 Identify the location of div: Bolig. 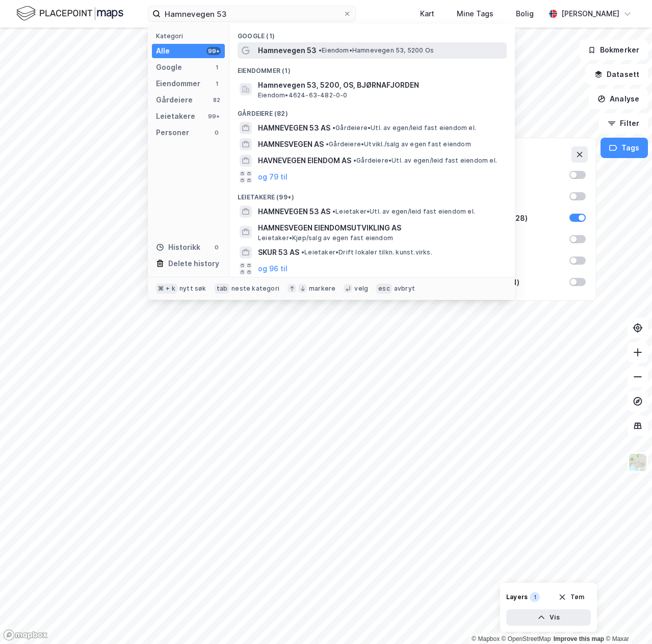
(524, 14).